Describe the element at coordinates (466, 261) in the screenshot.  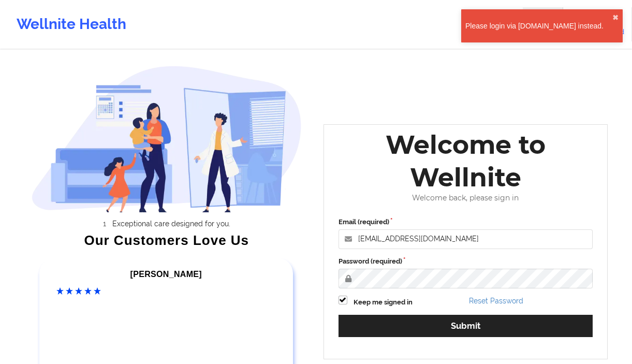
I see `label: Password (required)` at that location.